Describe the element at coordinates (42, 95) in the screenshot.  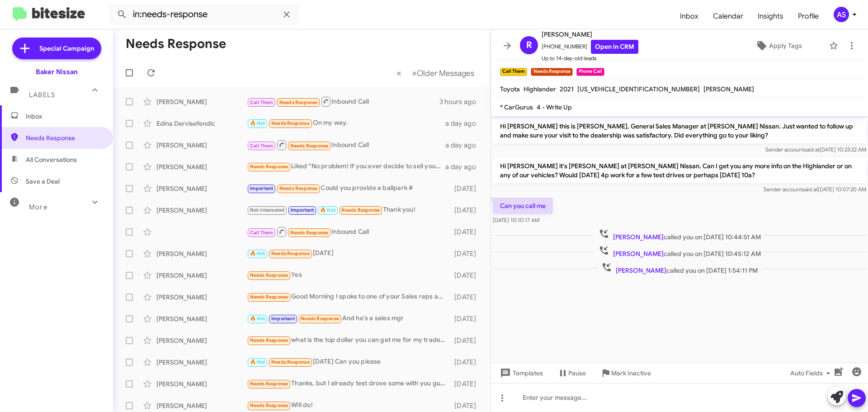
I see `span: Labels` at that location.